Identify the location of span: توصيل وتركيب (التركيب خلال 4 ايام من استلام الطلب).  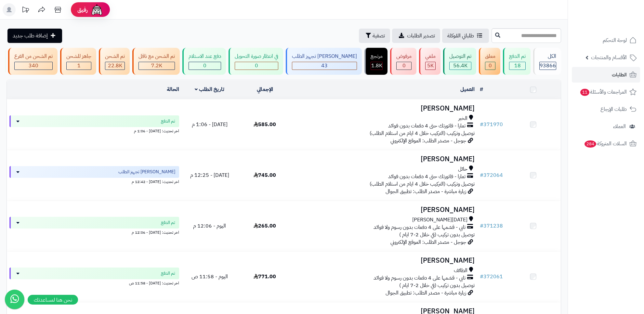
(422, 184).